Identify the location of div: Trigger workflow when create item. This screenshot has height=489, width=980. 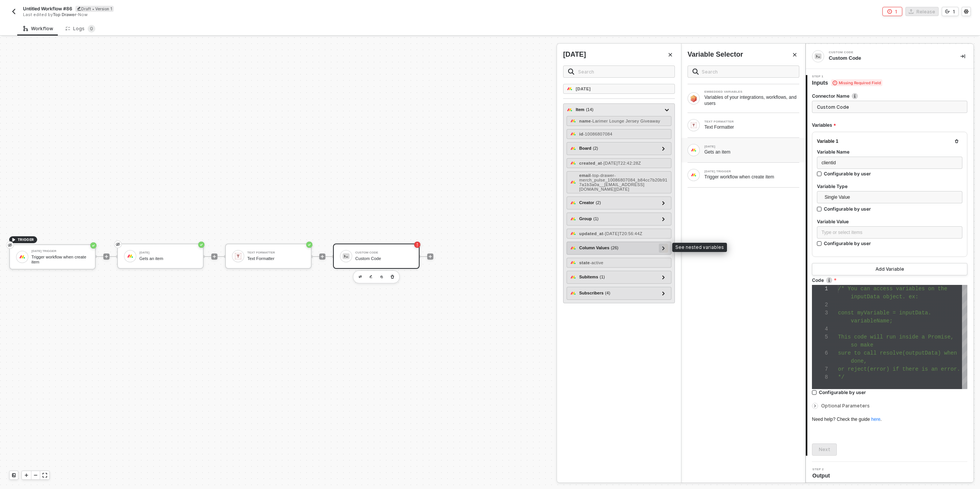
(751, 177).